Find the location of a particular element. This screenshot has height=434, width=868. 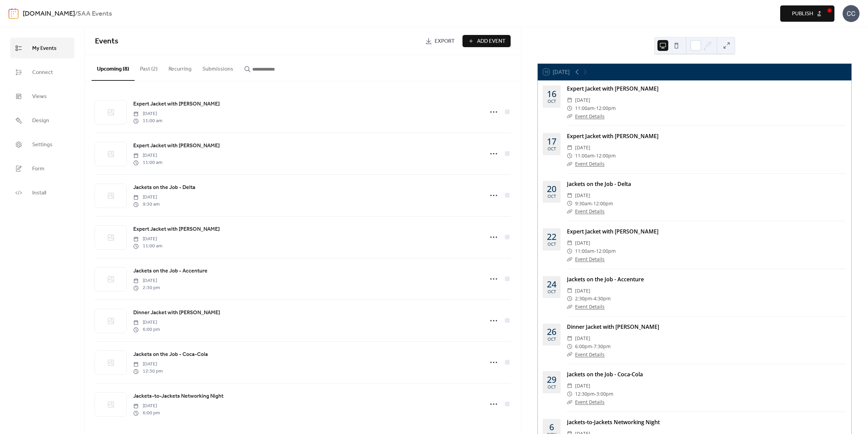

span: 11:00 am is located at coordinates (148, 246).